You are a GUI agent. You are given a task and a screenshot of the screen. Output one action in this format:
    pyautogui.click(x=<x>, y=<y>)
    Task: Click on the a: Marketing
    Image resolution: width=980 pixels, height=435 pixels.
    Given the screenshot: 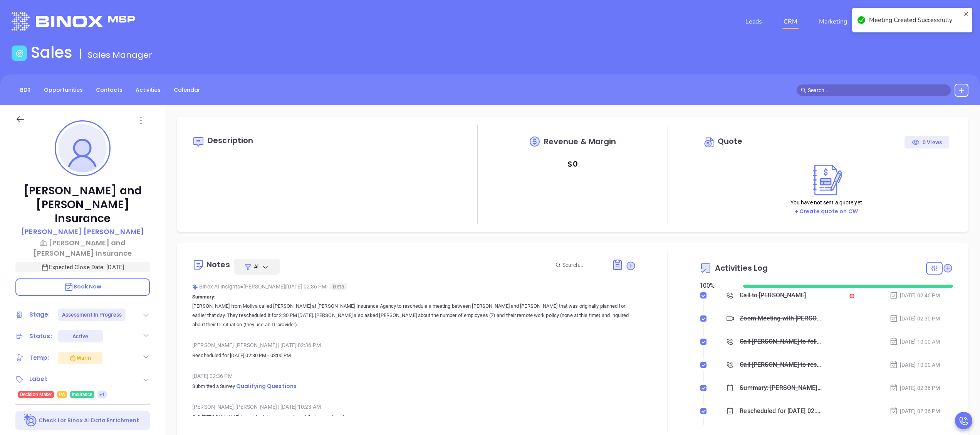 What is the action you would take?
    pyautogui.click(x=833, y=21)
    